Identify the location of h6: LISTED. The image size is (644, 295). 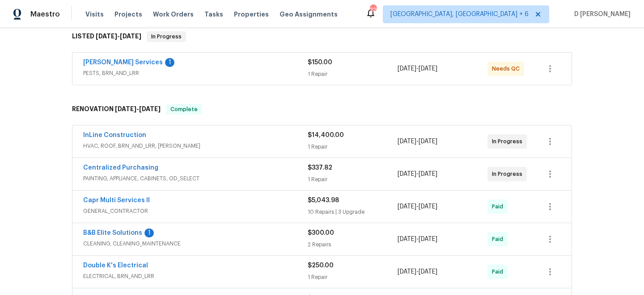
(106, 37).